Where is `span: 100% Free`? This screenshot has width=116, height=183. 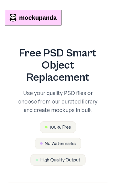 span: 100% Free is located at coordinates (60, 127).